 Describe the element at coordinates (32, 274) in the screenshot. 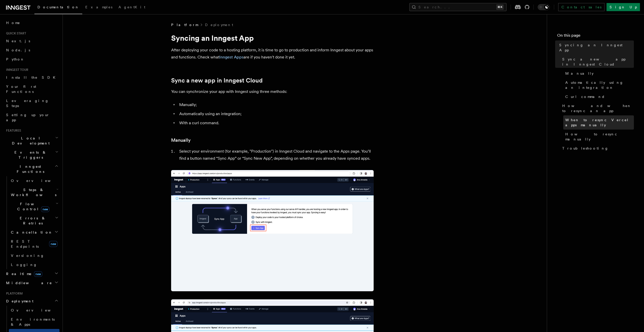

I see `button: Realtimenew` at that location.